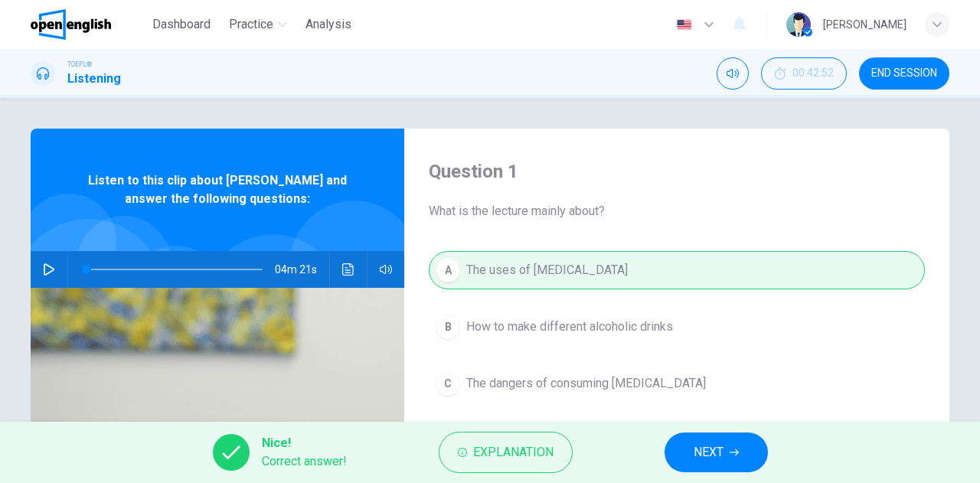  What do you see at coordinates (329, 24) in the screenshot?
I see `button: Analysis` at bounding box center [329, 24].